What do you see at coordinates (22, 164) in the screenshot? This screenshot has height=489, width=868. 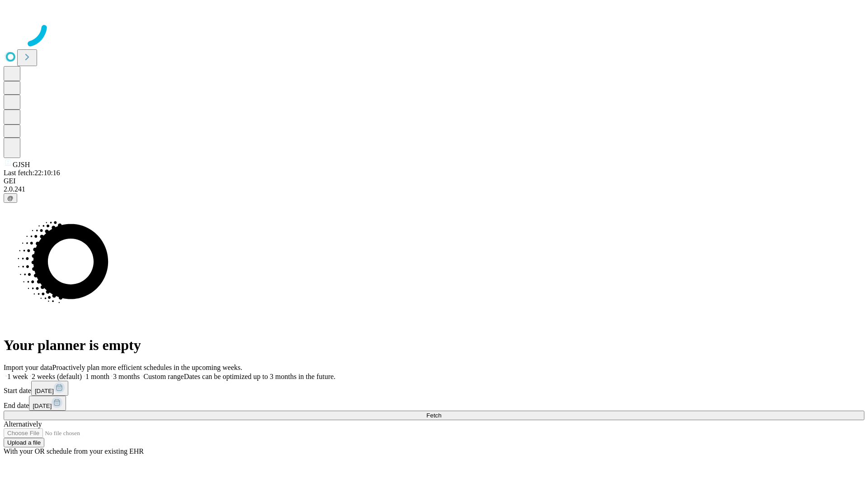 I see `span: GJSH` at bounding box center [22, 164].